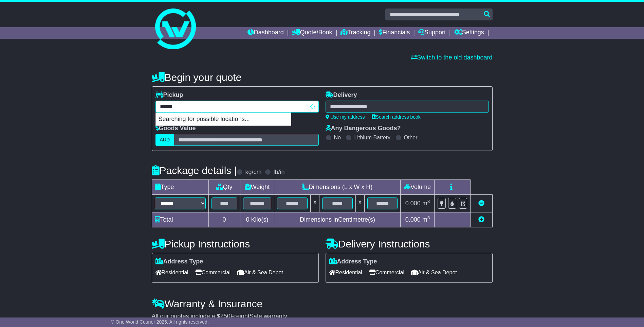 The width and height of the screenshot is (644, 327). Describe the element at coordinates (322, 304) in the screenshot. I see `h4: Warranty & Insurance` at that location.